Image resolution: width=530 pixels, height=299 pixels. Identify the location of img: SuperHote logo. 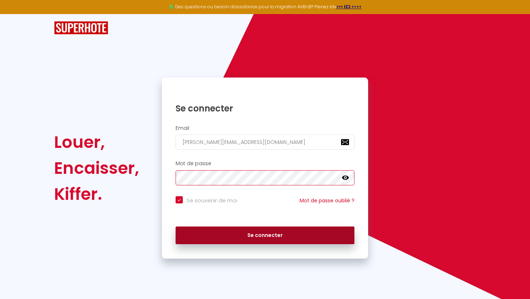
(81, 28).